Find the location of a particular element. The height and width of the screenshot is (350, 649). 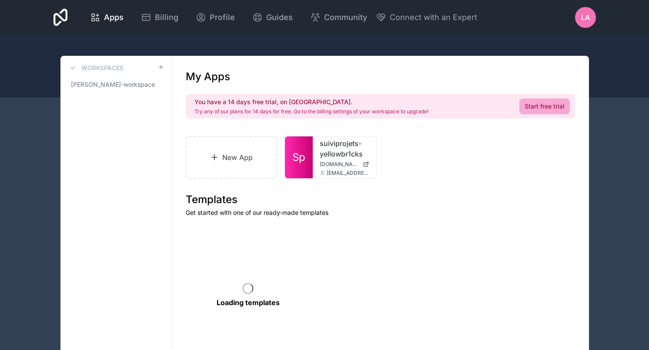

span: LA is located at coordinates (586, 17).